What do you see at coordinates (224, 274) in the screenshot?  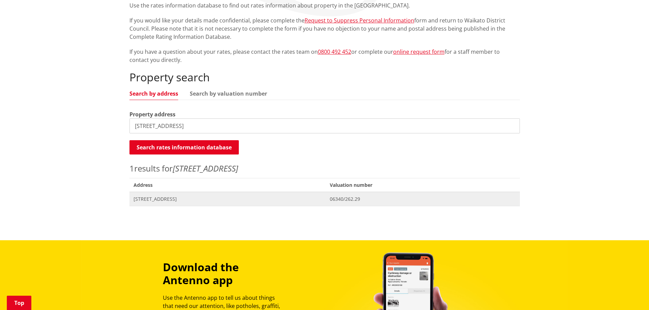 I see `h3: Download the Antenno app` at bounding box center [224, 274].